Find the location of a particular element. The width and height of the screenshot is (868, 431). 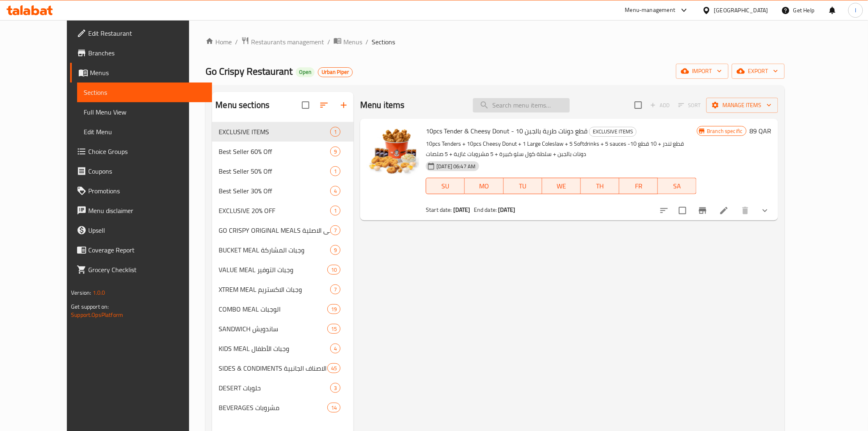

span: Urban Piper is located at coordinates (335, 72).